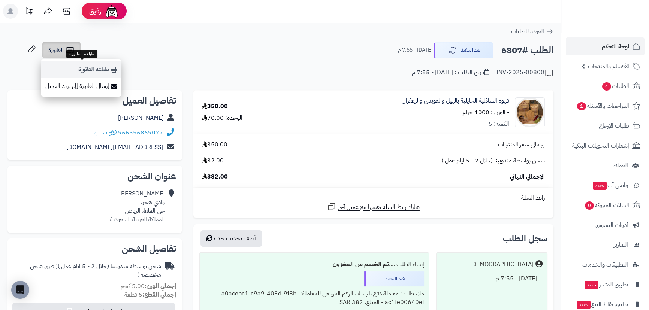 This screenshot has width=649, height=310. I want to click on small: 5.00 كجم, so click(148, 286).